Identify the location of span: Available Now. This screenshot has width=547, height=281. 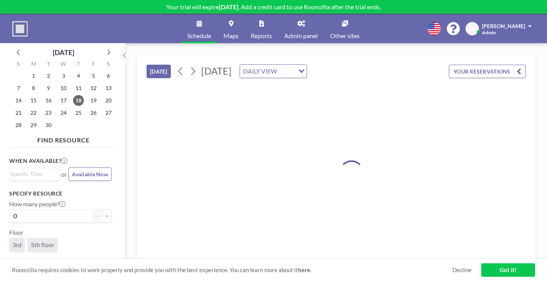
(90, 174).